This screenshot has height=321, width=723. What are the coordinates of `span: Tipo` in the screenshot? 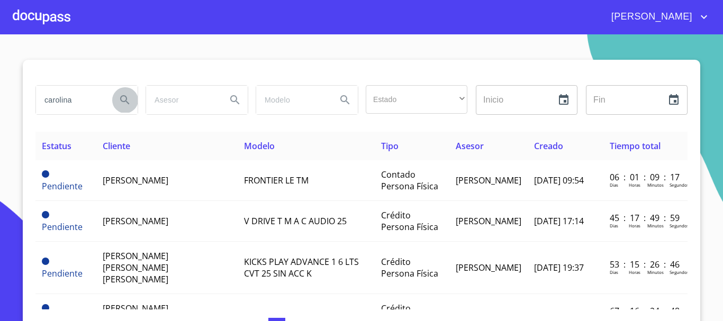 It's located at (390, 146).